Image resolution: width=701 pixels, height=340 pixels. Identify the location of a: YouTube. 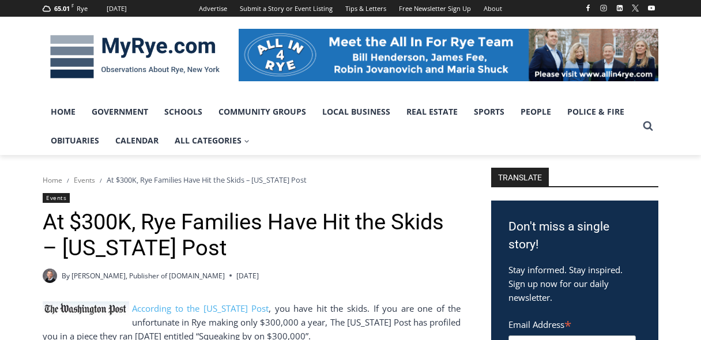
(651, 8).